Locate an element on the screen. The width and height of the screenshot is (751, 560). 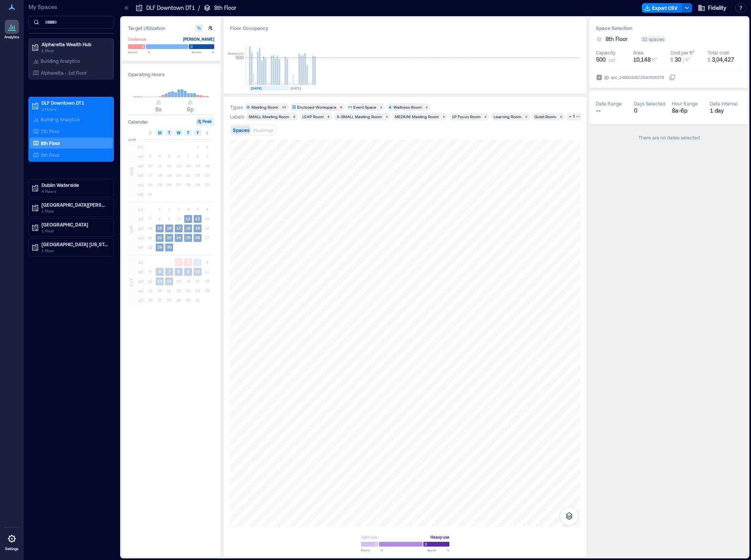
h3: Operating Hours is located at coordinates (171, 75).